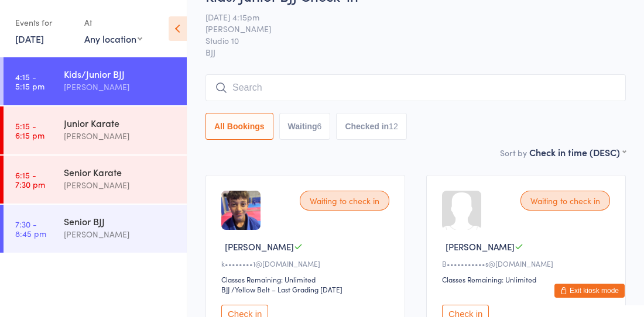 This screenshot has height=317, width=644. I want to click on time: 7:30 - 8:45 pm, so click(31, 229).